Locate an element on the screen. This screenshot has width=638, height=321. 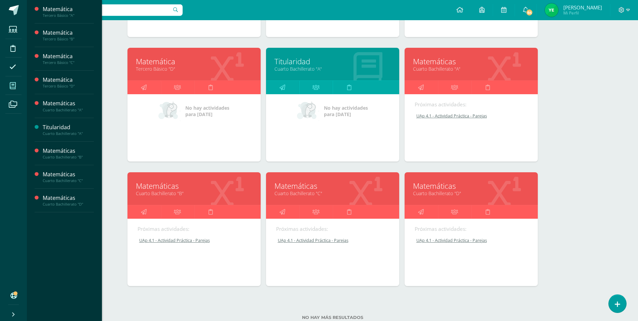
a: MatemáticasCuarto Bachillerato "B" is located at coordinates (68, 153).